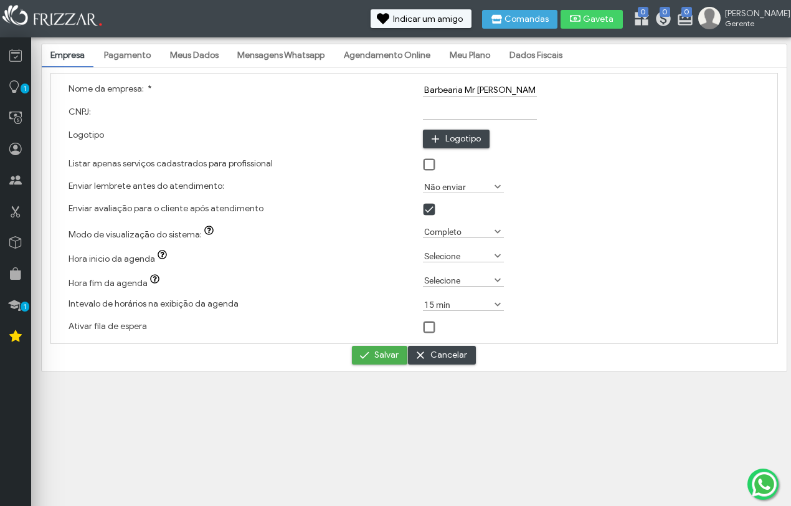 The width and height of the screenshot is (791, 506). What do you see at coordinates (108, 326) in the screenshot?
I see `label: Ativar fila de espera` at bounding box center [108, 326].